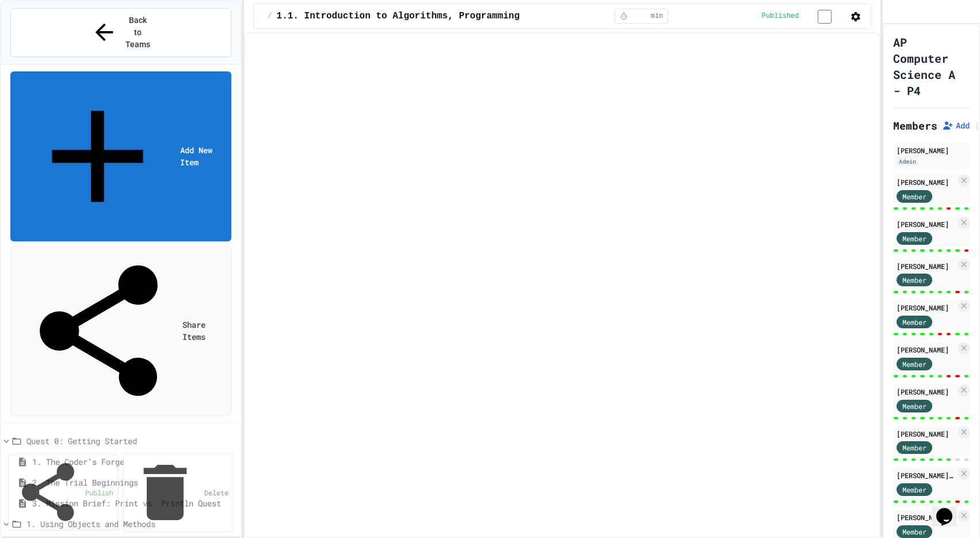  What do you see at coordinates (63, 492) in the screenshot?
I see `a: Publish` at bounding box center [63, 492].